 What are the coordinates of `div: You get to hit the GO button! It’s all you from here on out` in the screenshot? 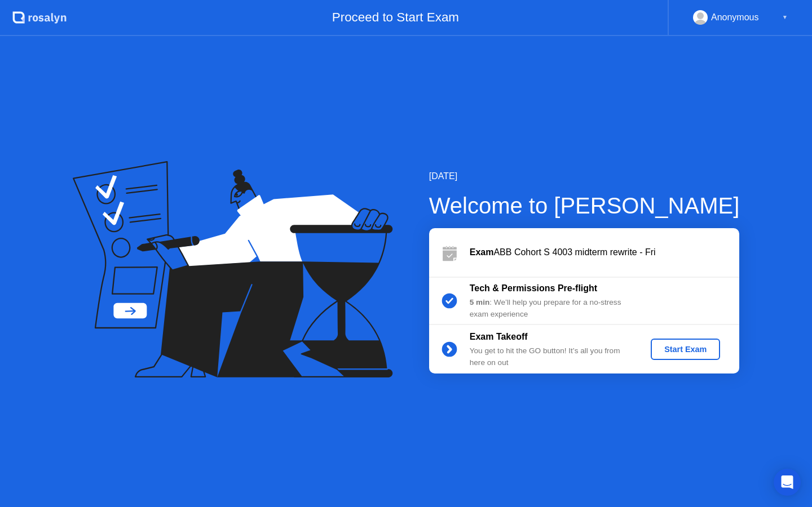 It's located at (551, 357).